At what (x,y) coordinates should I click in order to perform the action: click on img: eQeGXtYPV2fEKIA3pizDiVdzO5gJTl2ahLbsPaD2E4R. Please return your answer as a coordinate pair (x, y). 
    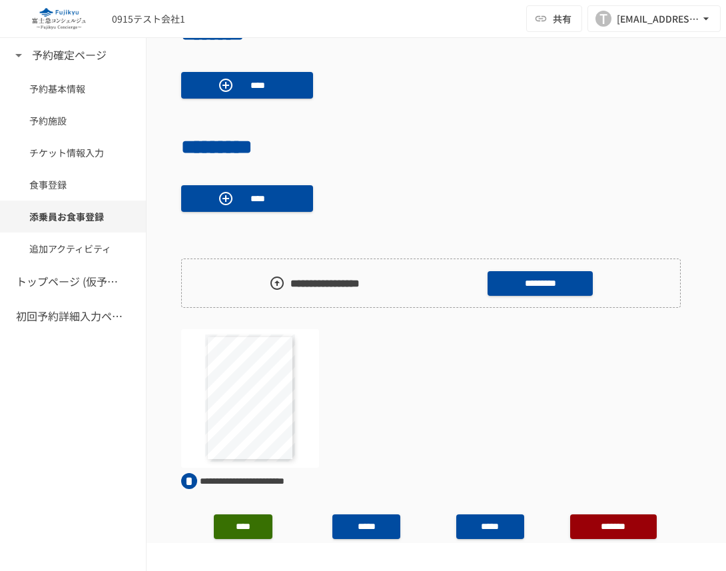
    Looking at the image, I should click on (59, 19).